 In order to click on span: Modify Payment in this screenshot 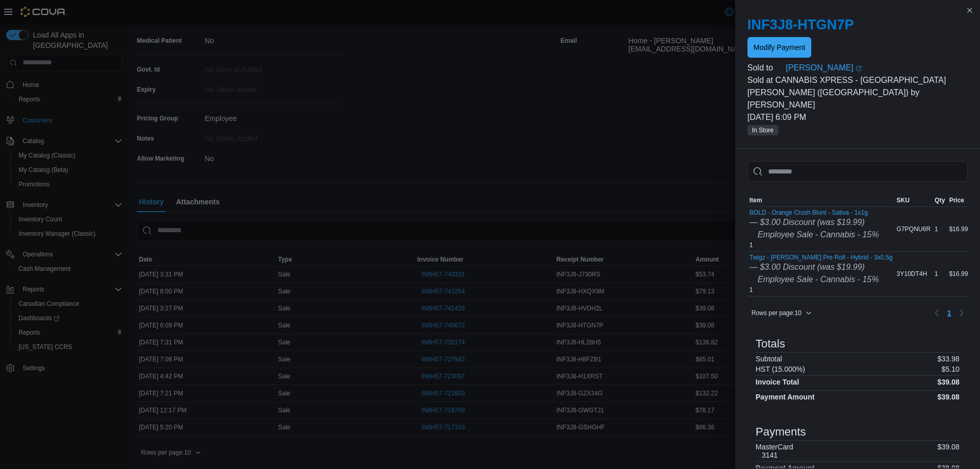, I will do `click(779, 47)`.